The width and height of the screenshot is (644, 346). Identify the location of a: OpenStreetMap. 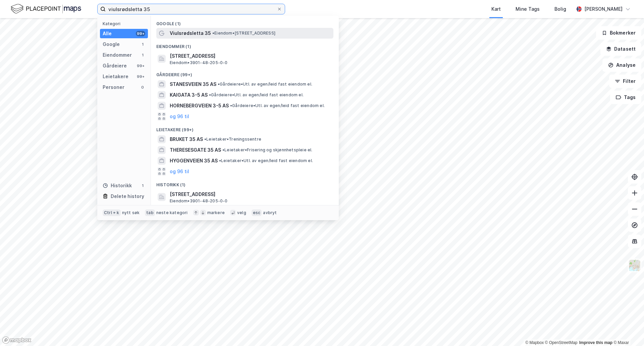
(561, 343).